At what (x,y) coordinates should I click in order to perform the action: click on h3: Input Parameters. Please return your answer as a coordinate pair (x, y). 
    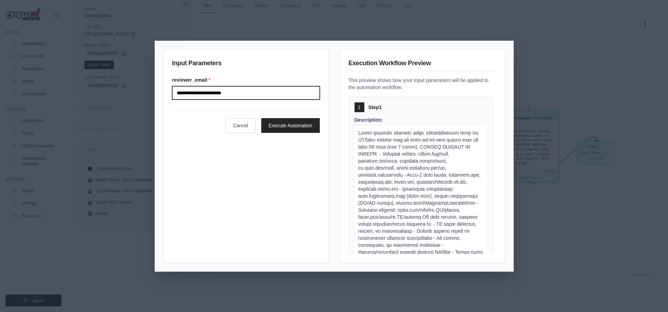
    Looking at the image, I should click on (246, 65).